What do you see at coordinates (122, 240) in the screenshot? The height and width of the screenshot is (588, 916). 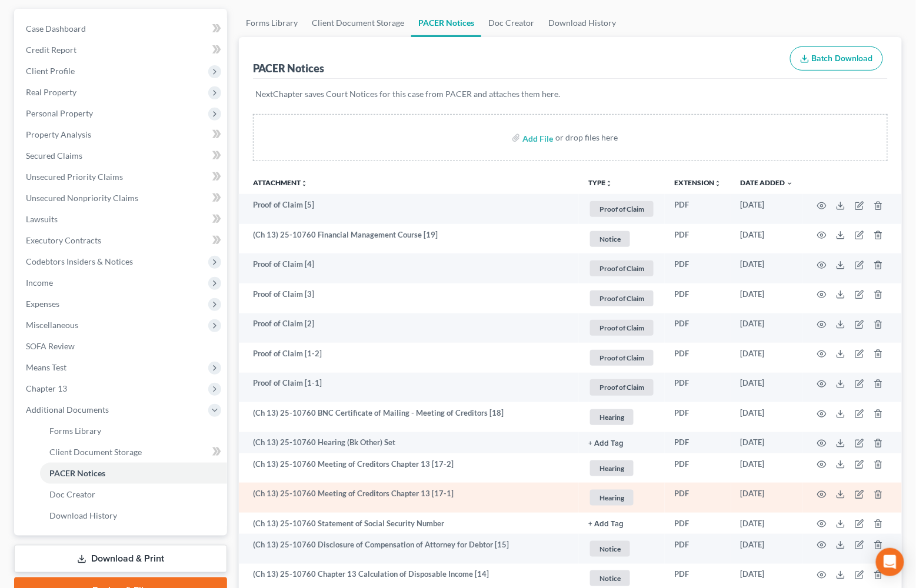 I see `a: Executory Contracts` at bounding box center [122, 240].